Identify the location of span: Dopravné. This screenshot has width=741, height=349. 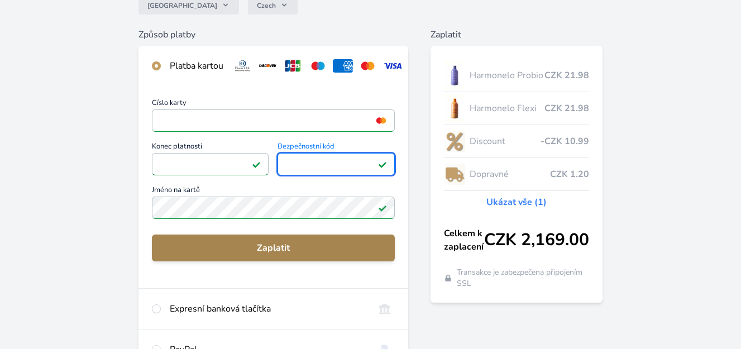
(510, 174).